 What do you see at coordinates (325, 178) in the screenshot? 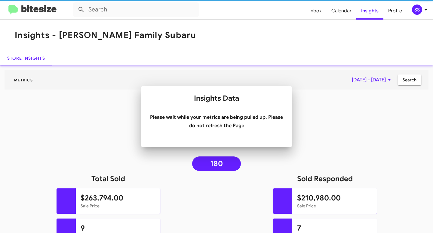
I see `h1: Sold Responded` at bounding box center [325, 178].